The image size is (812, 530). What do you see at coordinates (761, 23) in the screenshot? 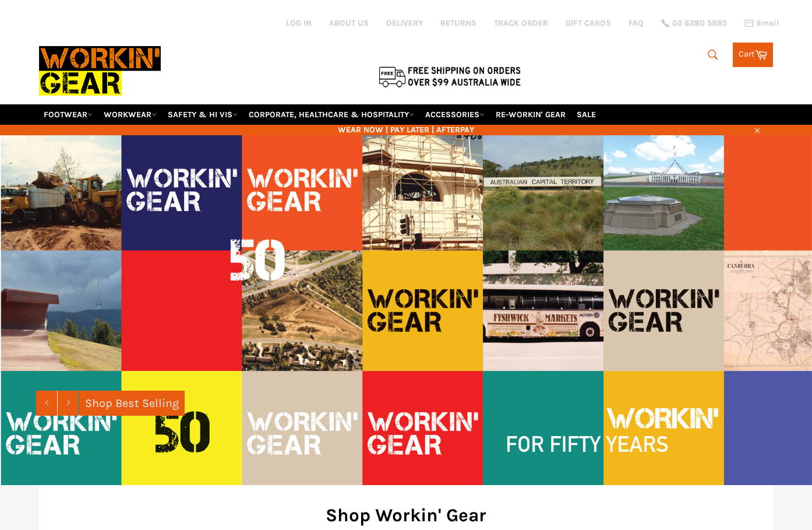
I see `a: Email` at bounding box center [761, 23].